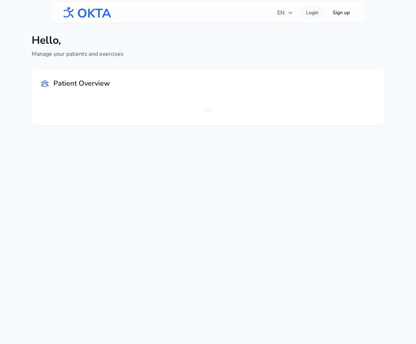 The image size is (416, 344). I want to click on button: EN, so click(285, 13).